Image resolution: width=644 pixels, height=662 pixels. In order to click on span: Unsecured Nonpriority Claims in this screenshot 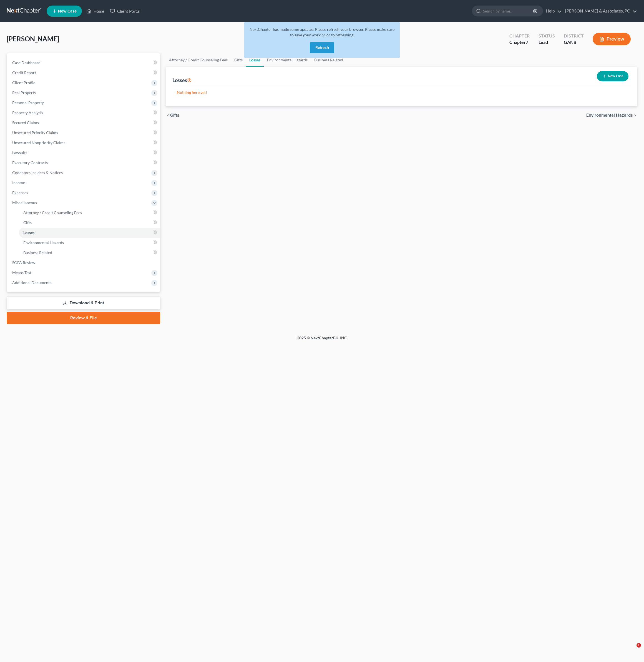, I will do `click(38, 142)`.